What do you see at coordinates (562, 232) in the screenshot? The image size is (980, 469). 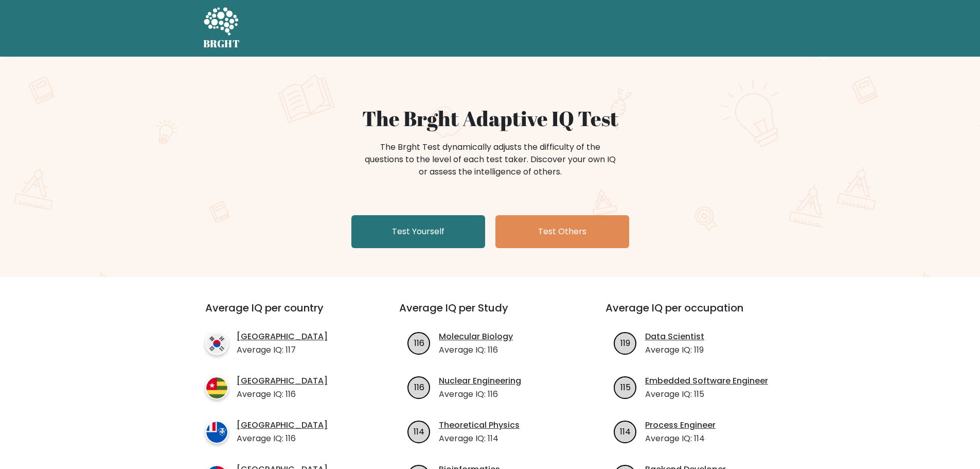 I see `a: Test Others` at bounding box center [562, 232].